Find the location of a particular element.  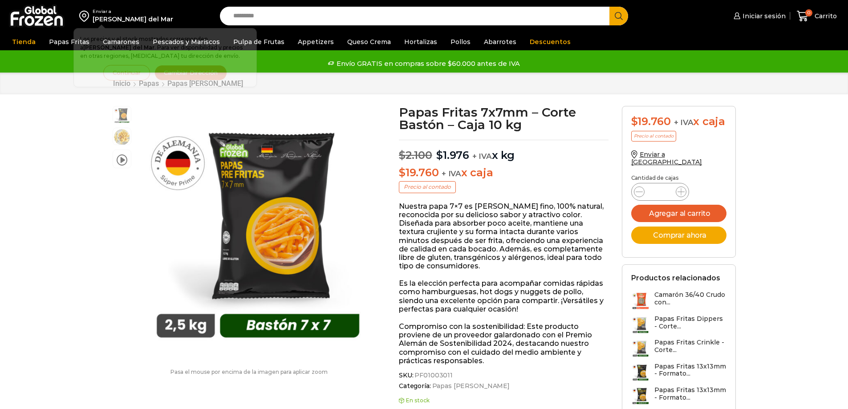

a: Papas Fritas is located at coordinates (69, 42).